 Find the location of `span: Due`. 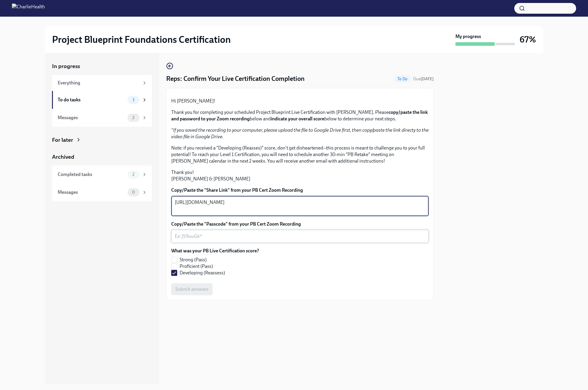

span: Due is located at coordinates (423, 79).